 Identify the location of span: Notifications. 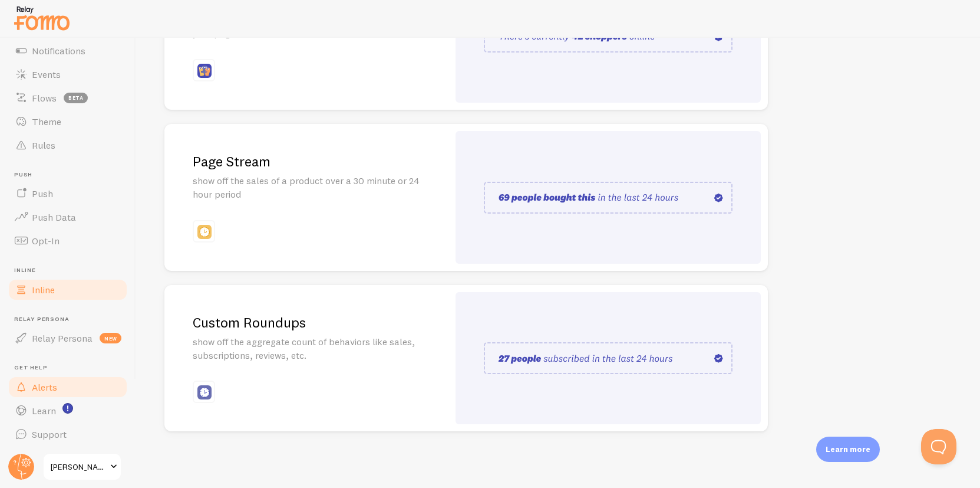
(59, 51).